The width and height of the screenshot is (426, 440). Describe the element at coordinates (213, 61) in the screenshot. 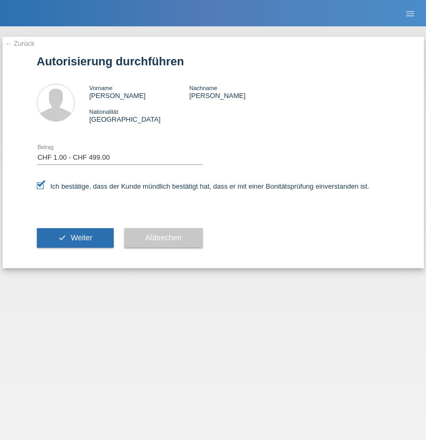

I see `h1: Autorisierung durchführen` at that location.